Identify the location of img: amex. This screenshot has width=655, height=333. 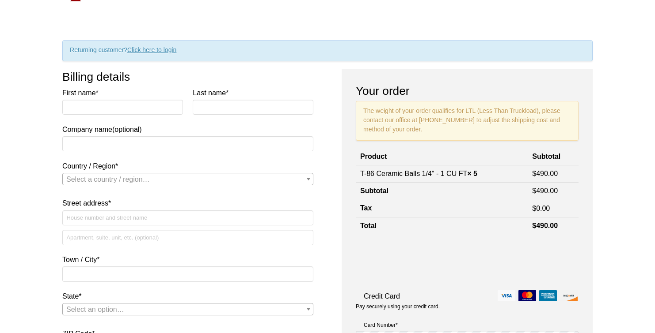
(548, 296).